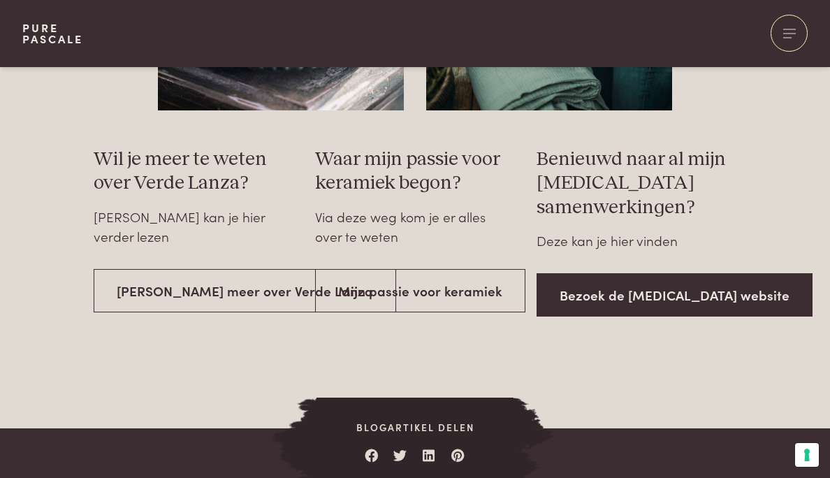 The image size is (830, 478). What do you see at coordinates (414, 171) in the screenshot?
I see `h3: Waar mijn passie voor keramiek begon?` at bounding box center [414, 171].